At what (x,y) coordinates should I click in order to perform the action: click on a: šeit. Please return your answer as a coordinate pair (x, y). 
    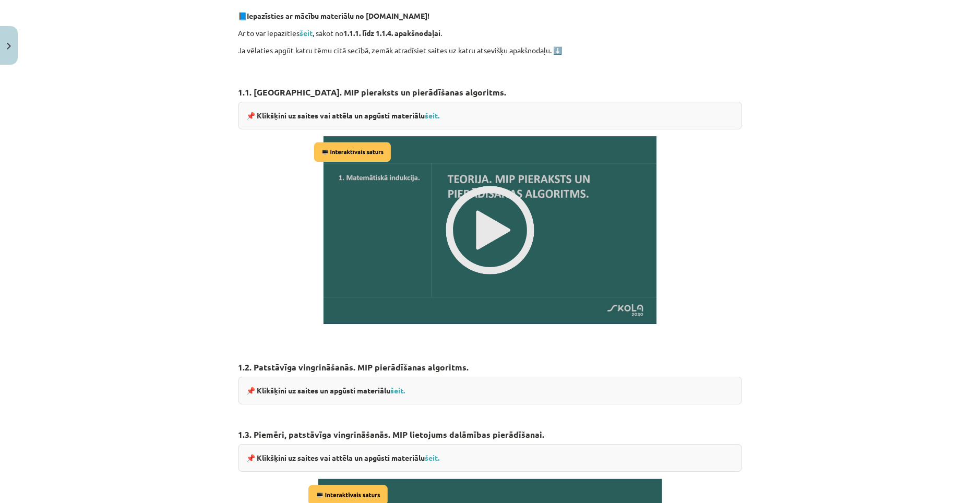
    Looking at the image, I should click on (306, 33).